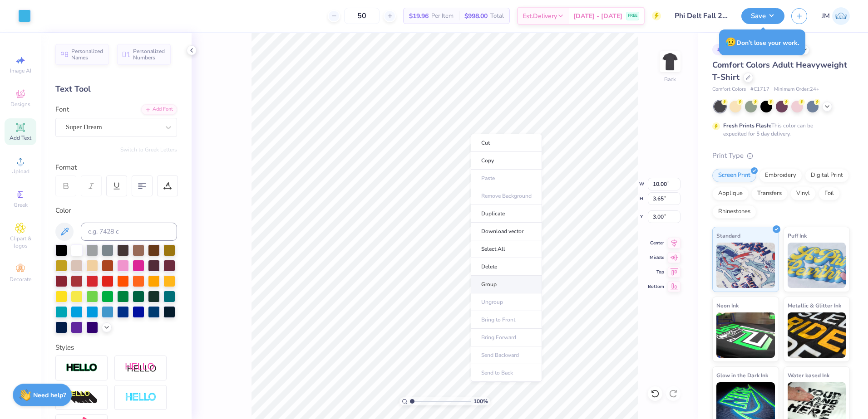 This screenshot has width=868, height=419. What do you see at coordinates (506, 231) in the screenshot?
I see `li: Download vector` at bounding box center [506, 231].